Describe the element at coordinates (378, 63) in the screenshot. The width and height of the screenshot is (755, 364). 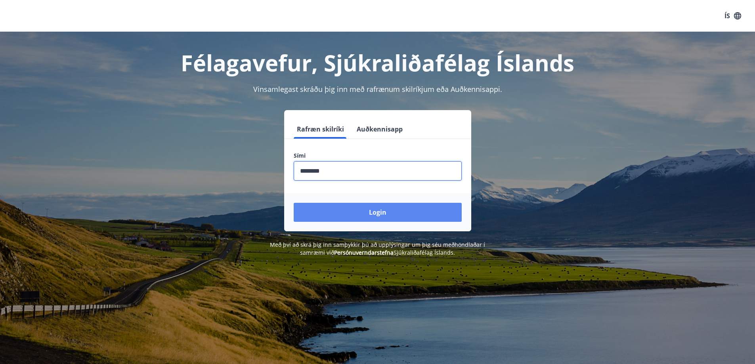
I see `h1: Félagavefur, Sjúkraliðafélag Íslands` at that location.